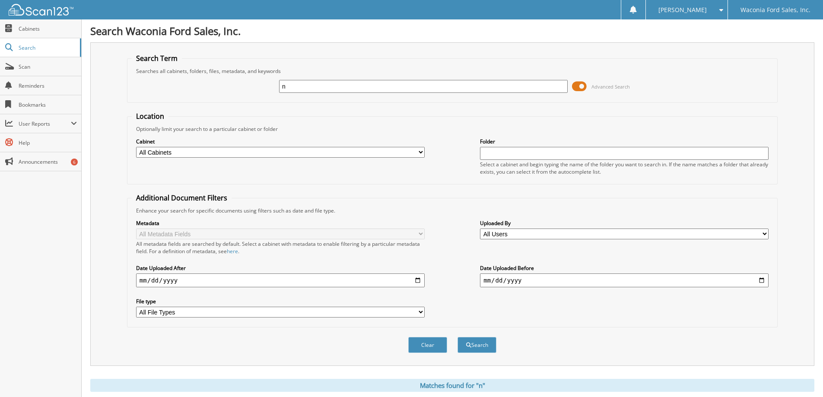  What do you see at coordinates (74, 162) in the screenshot?
I see `div: 6` at bounding box center [74, 162].